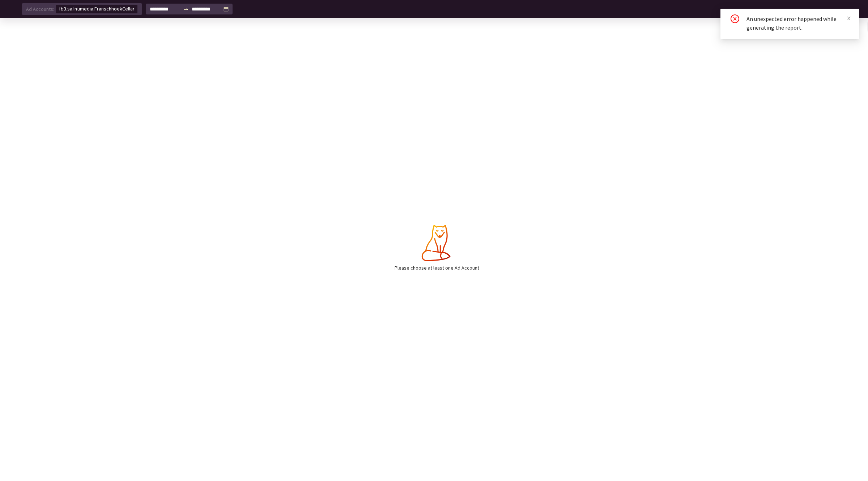  What do you see at coordinates (799, 23) in the screenshot?
I see `div: An unexpected error happened while generating the report.` at bounding box center [799, 23].